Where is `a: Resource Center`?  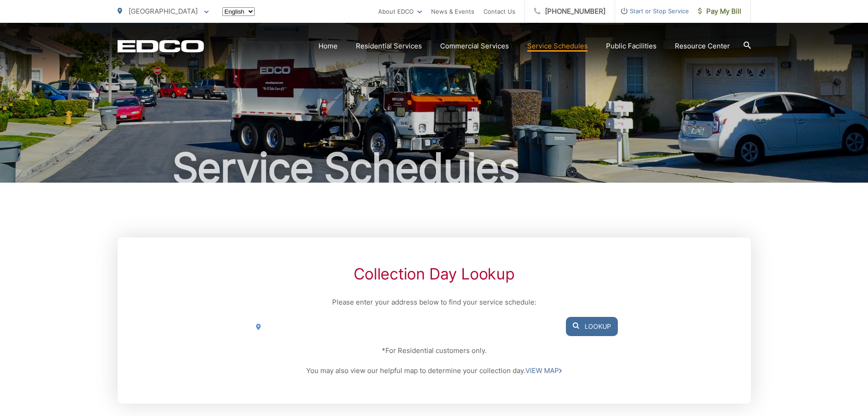
a: Resource Center is located at coordinates (702, 47).